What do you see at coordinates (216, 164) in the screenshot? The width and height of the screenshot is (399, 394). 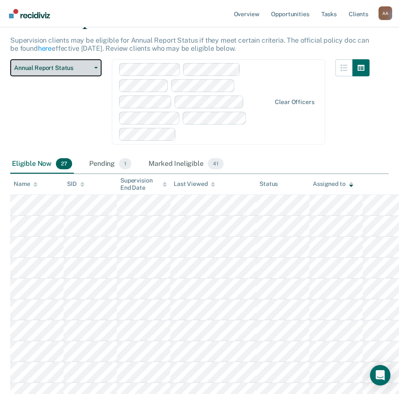 I see `span: 41` at bounding box center [216, 164].